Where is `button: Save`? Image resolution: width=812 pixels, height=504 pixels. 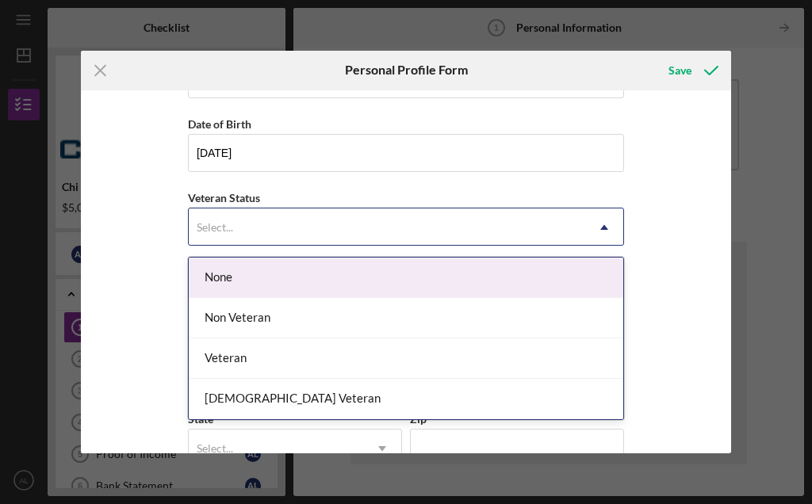
button: Save is located at coordinates (692, 70).